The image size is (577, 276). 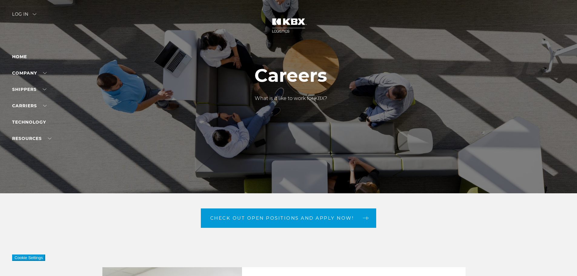 What do you see at coordinates (19, 57) in the screenshot?
I see `a: Home` at bounding box center [19, 57].